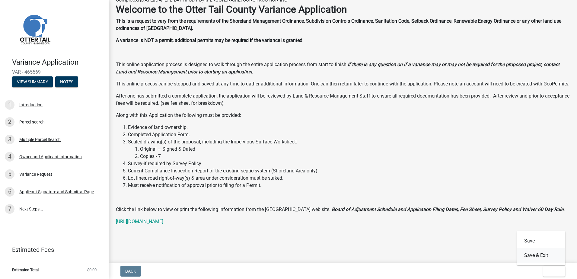 Image resolution: width=577 pixels, height=279 pixels. I want to click on button: Save & Exit, so click(541, 255).